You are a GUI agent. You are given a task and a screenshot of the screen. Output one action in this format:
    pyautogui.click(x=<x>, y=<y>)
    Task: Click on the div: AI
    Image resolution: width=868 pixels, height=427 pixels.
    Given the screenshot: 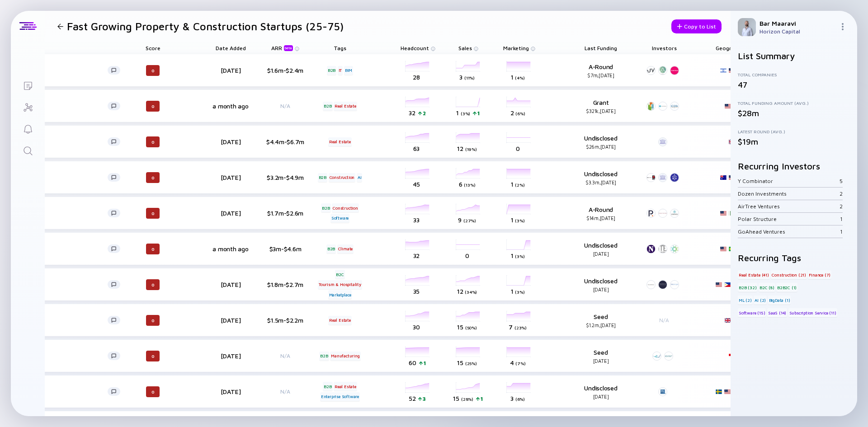 What is the action you would take?
    pyautogui.click(x=360, y=177)
    